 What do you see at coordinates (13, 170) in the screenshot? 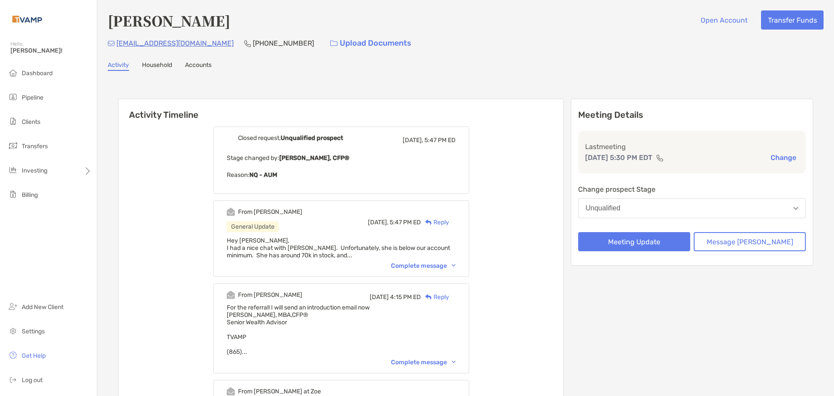
I see `img: investing icon` at bounding box center [13, 170].